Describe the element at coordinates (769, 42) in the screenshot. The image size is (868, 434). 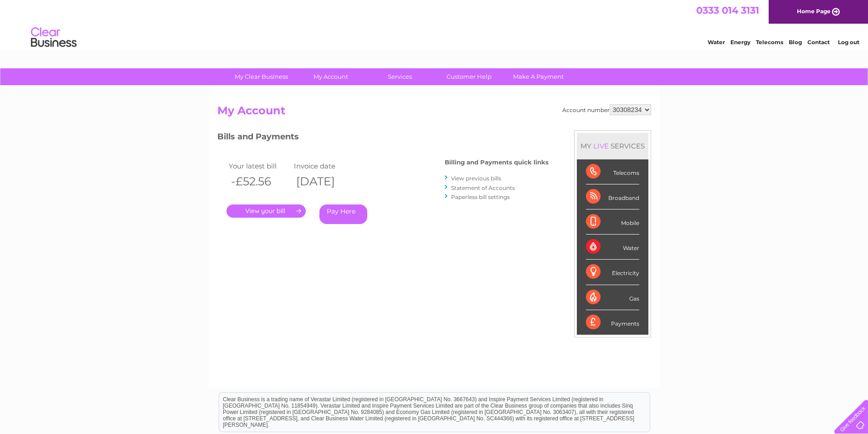
I see `a: Telecoms` at that location.